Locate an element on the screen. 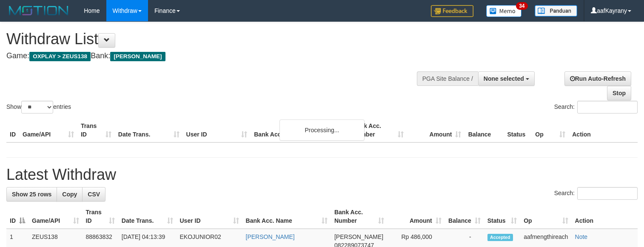 This screenshot has height=247, width=644. th: Balance: activate to sort column ascending is located at coordinates (464, 216).